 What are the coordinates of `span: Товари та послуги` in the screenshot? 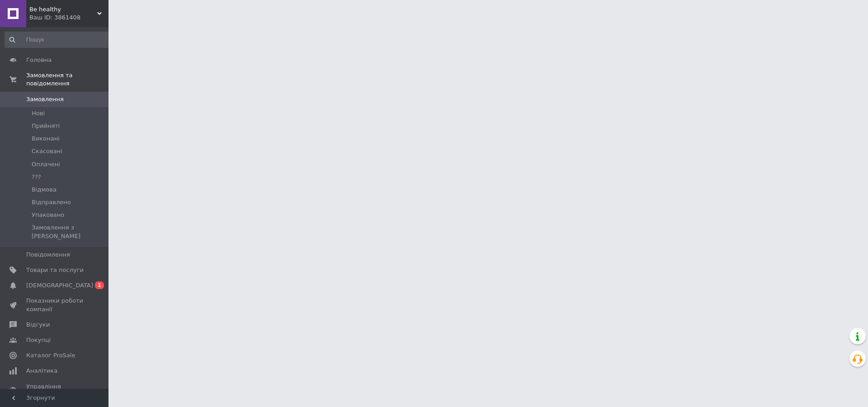 It's located at (55, 270).